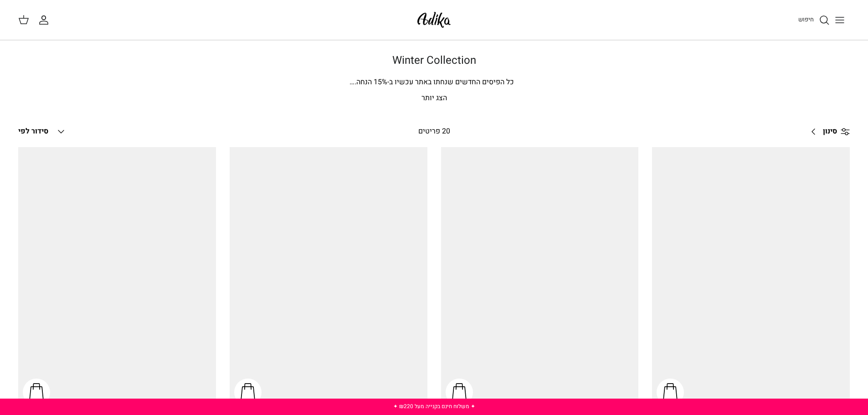  I want to click on a: מכנסי טרנינג City strolls, so click(329, 279).